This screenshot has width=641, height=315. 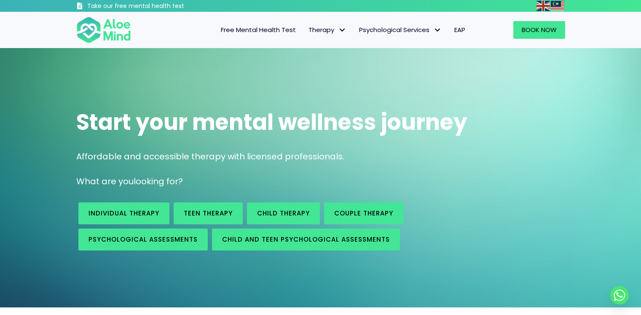 I want to click on span: Start your mental wellness journey, so click(x=272, y=122).